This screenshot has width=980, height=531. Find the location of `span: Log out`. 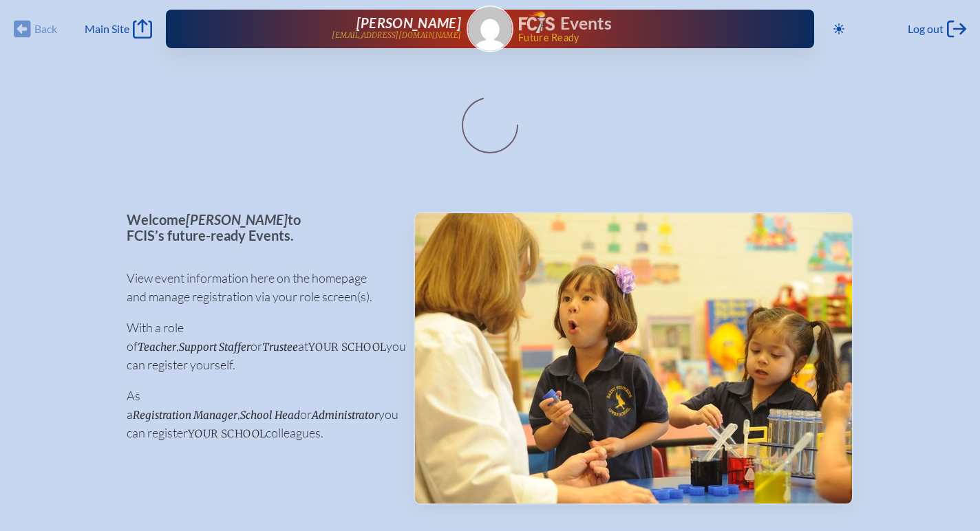

span: Log out is located at coordinates (926, 28).